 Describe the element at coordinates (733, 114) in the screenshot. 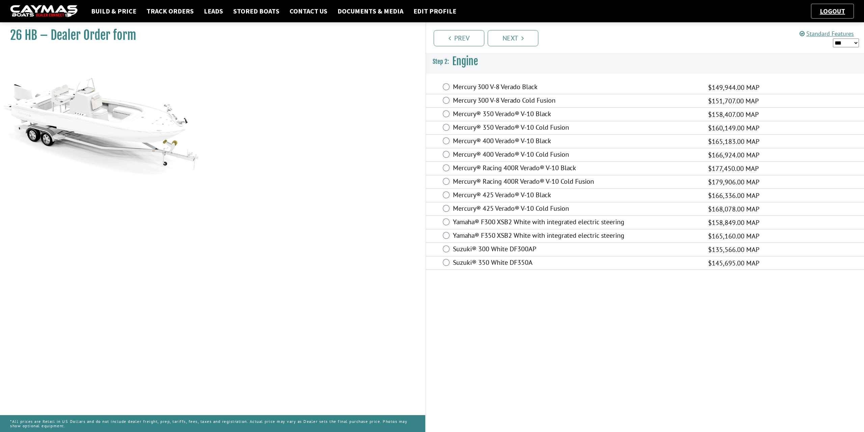

I see `span: $158,407.00 MAP` at that location.